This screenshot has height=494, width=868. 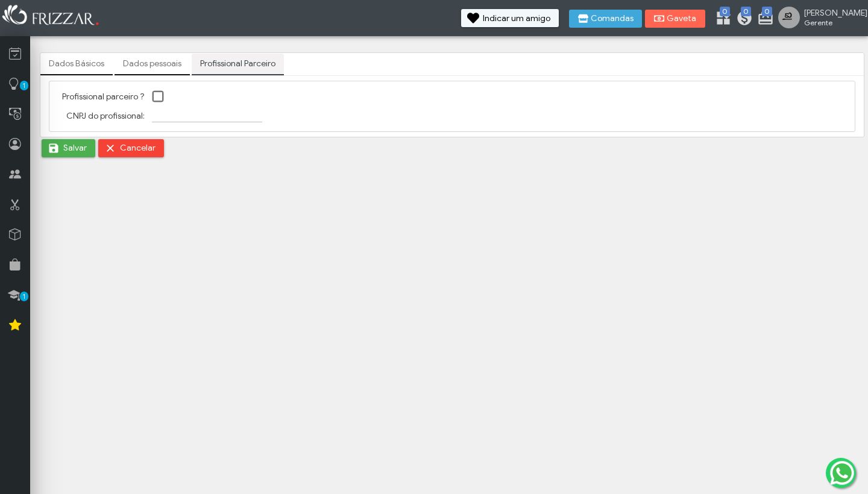 I want to click on button: Cancelar, so click(x=131, y=148).